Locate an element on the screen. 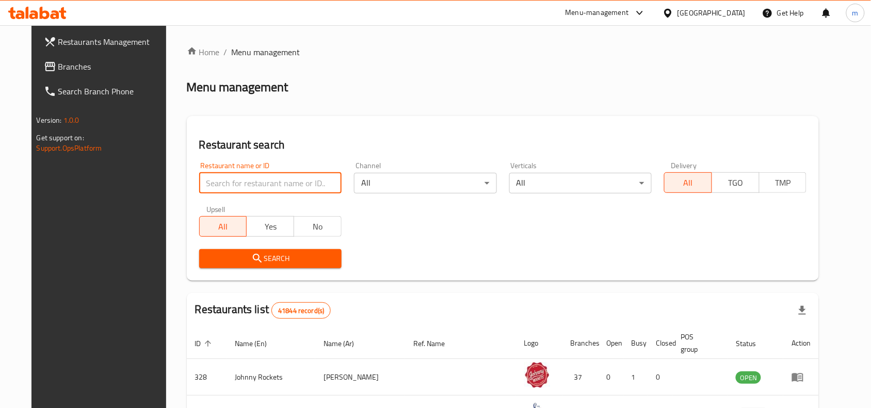 The height and width of the screenshot is (408, 871). div: Export file is located at coordinates (802, 311).